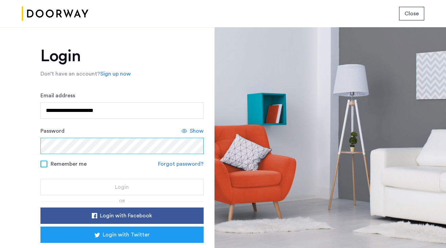 The image size is (446, 248). Describe the element at coordinates (52, 131) in the screenshot. I see `label: Password` at that location.